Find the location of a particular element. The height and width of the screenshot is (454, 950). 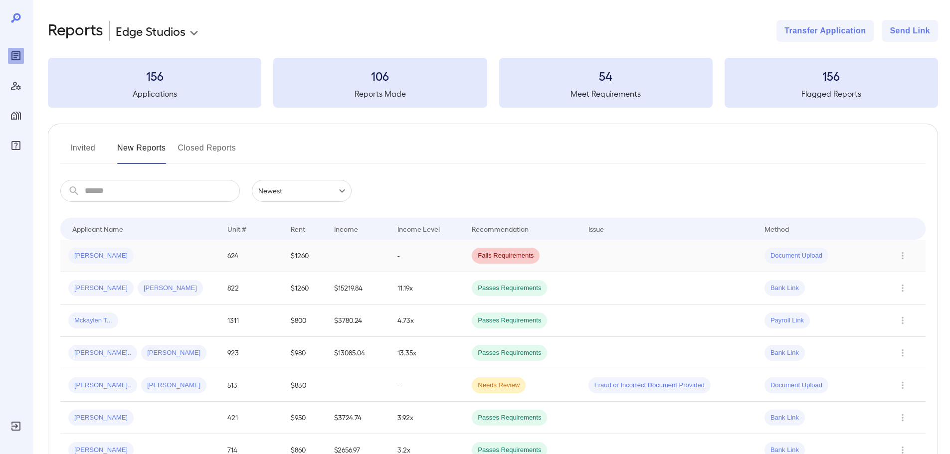

div: Issue is located at coordinates (596, 229).